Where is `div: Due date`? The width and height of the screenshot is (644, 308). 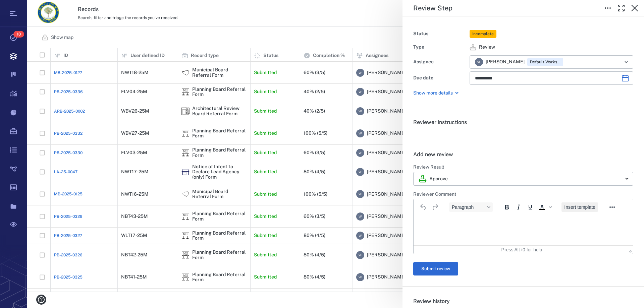 div: Due date is located at coordinates (440, 78).